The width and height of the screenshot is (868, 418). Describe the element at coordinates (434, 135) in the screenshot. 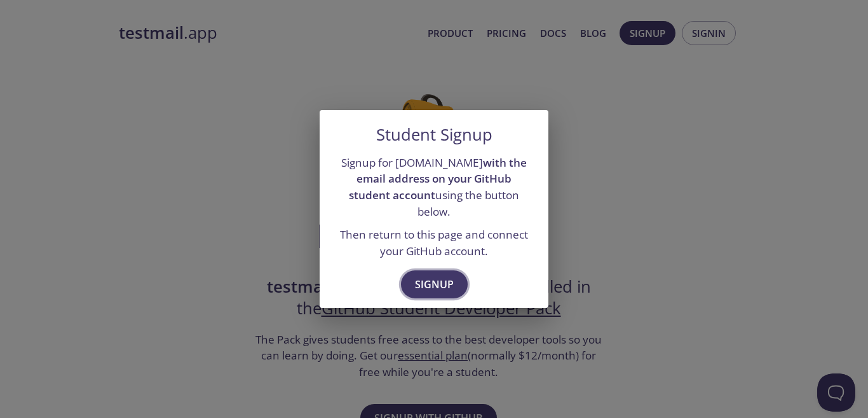

I see `h5: Student Signup` at that location.